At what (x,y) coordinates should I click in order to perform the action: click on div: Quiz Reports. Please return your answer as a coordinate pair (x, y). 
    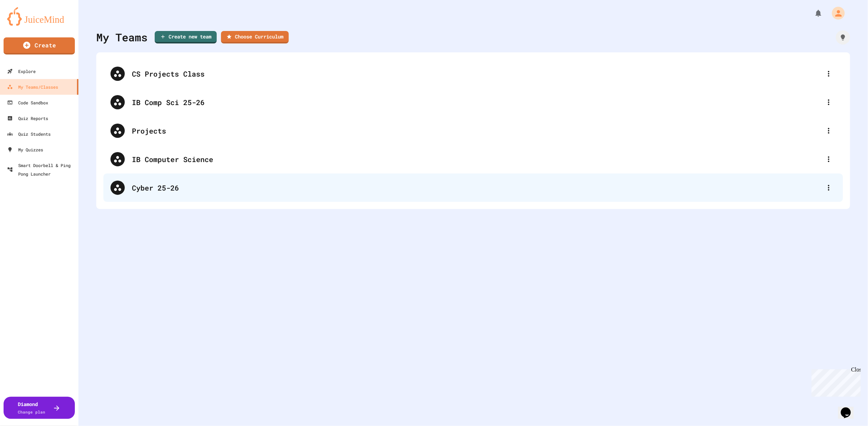
    Looking at the image, I should click on (27, 118).